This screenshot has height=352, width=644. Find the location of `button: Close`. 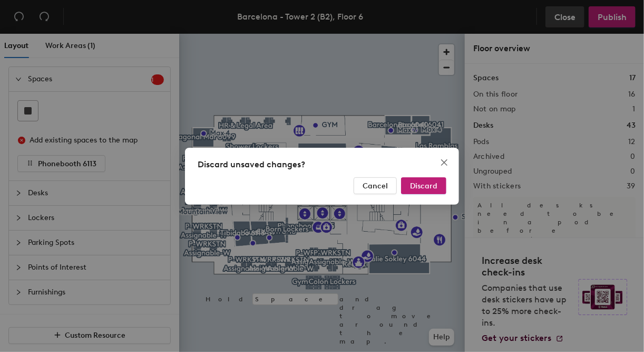

button: Close is located at coordinates (444, 163).